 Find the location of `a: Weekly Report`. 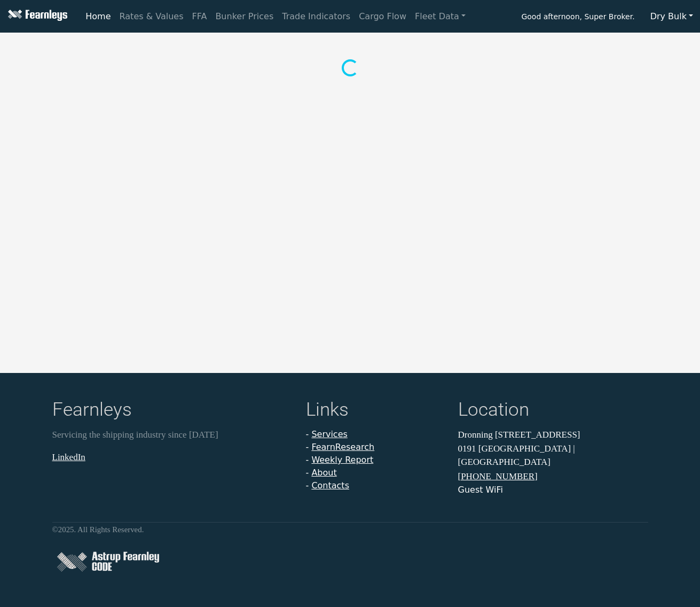

a: Weekly Report is located at coordinates (342, 459).